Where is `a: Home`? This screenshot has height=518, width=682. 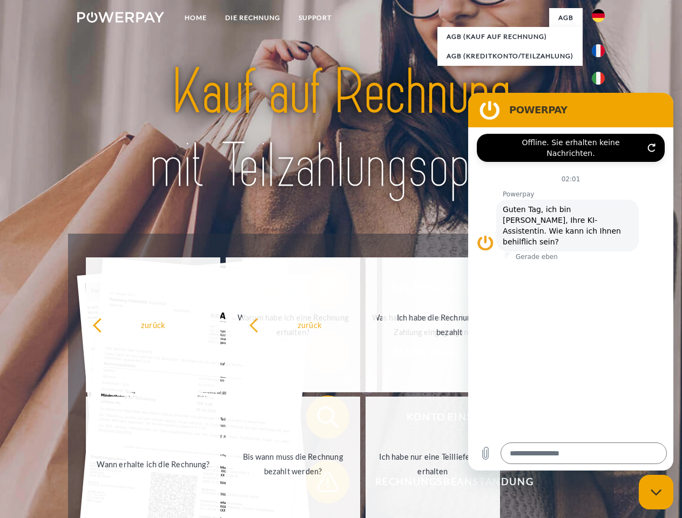
a: Home is located at coordinates (195, 18).